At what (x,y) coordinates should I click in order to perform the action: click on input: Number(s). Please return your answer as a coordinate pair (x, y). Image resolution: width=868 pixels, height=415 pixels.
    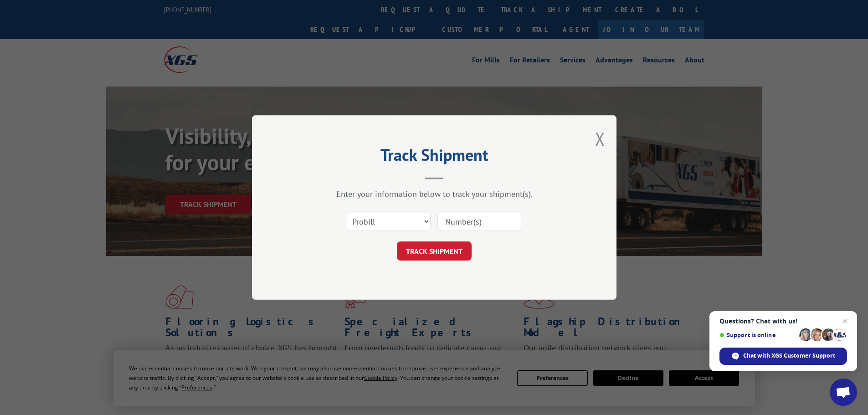
    Looking at the image, I should click on (479, 221).